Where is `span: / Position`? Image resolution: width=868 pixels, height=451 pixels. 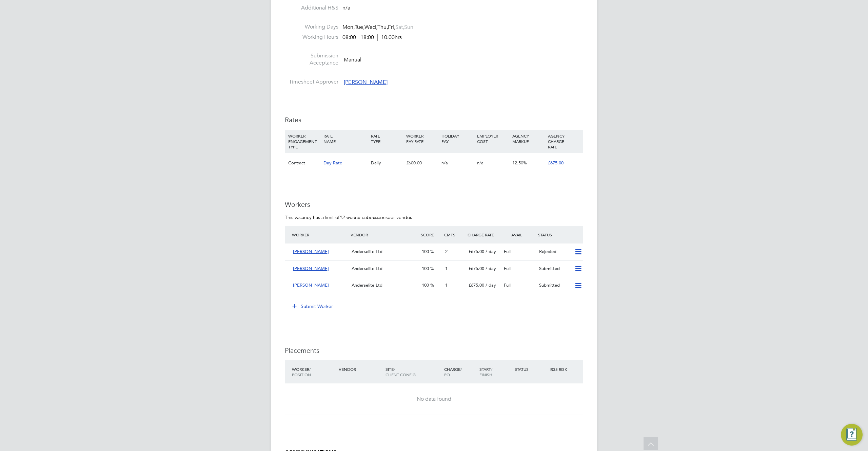 span: / Position is located at coordinates (302, 372).